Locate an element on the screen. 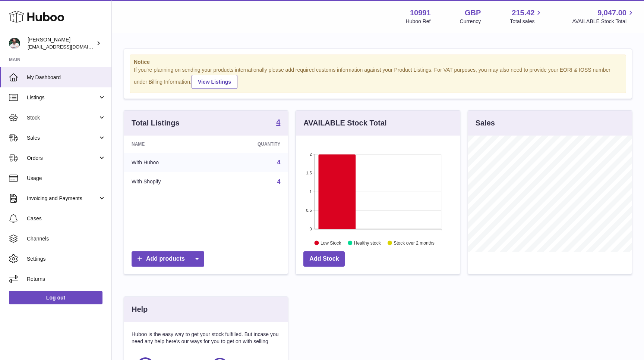 Image resolution: width=644 pixels, height=360 pixels. text: 1 is located at coordinates (310, 192).